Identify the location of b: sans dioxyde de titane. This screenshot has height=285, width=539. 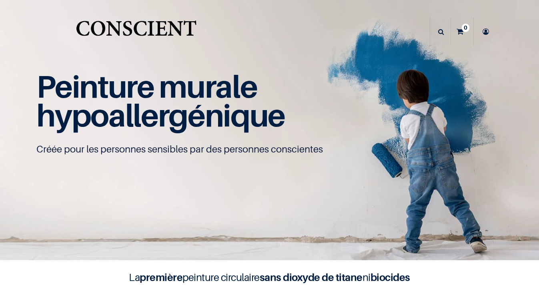
(311, 277).